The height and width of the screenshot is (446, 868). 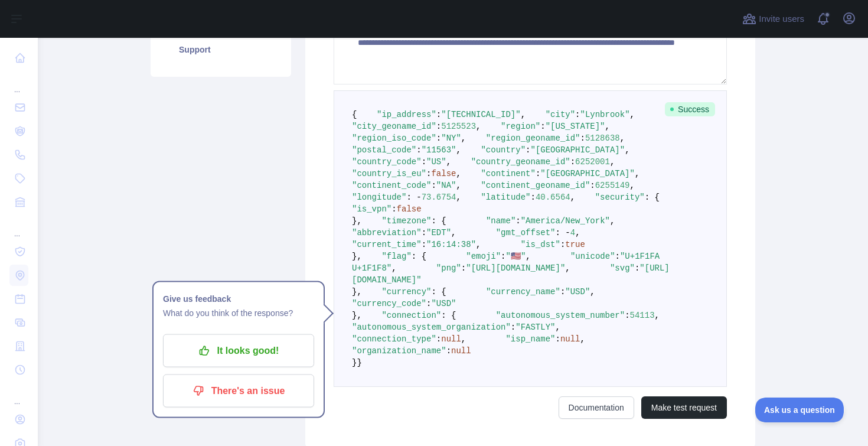 What do you see at coordinates (387, 244) in the screenshot?
I see `span: "current_time"` at bounding box center [387, 244].